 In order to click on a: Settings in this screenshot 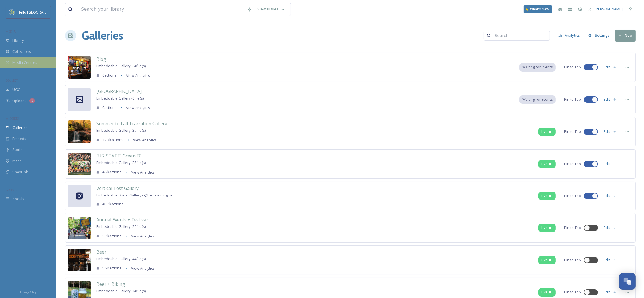, I will do `click(600, 35)`.